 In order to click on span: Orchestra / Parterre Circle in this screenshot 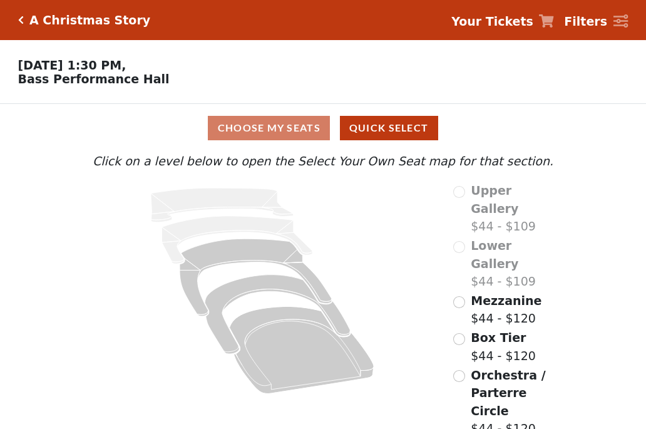, I will do `click(508, 393)`.